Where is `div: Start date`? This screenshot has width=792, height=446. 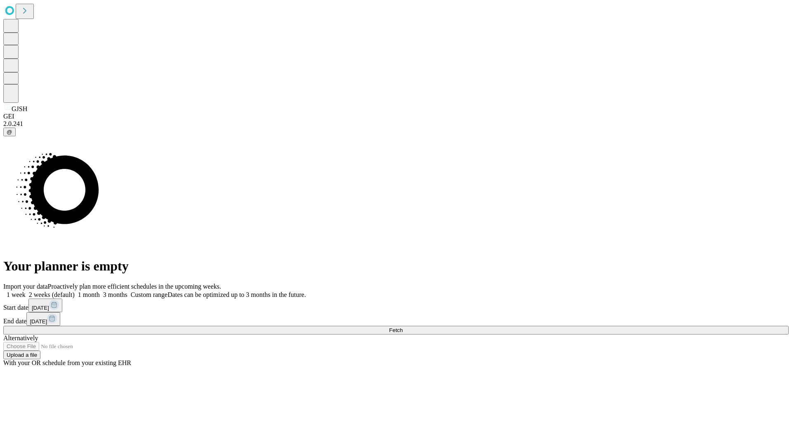 div: Start date is located at coordinates (396, 305).